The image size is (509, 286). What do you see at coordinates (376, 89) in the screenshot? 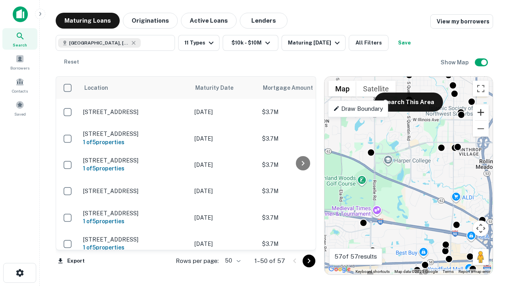
I see `button: Show satellite imagery` at bounding box center [376, 89].